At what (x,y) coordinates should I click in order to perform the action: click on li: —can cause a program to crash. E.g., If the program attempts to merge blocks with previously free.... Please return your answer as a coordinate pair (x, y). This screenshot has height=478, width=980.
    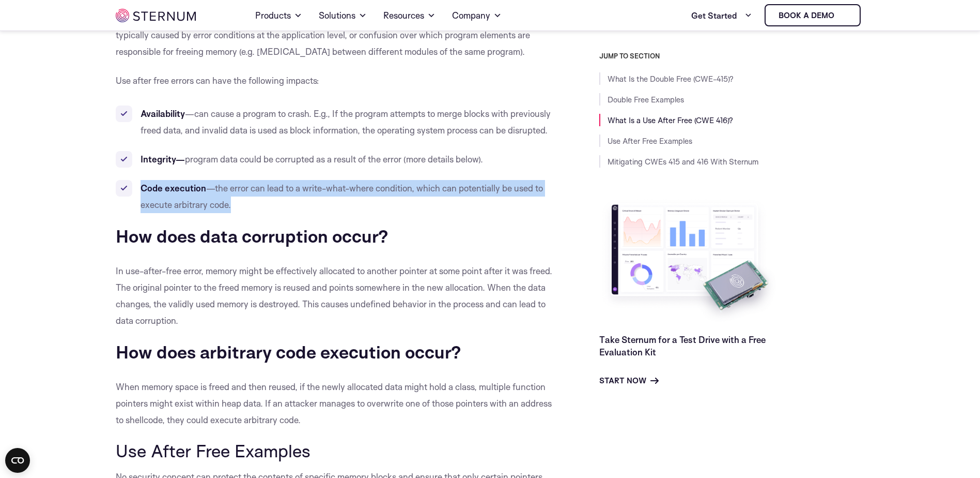
    Looking at the image, I should click on (335, 122).